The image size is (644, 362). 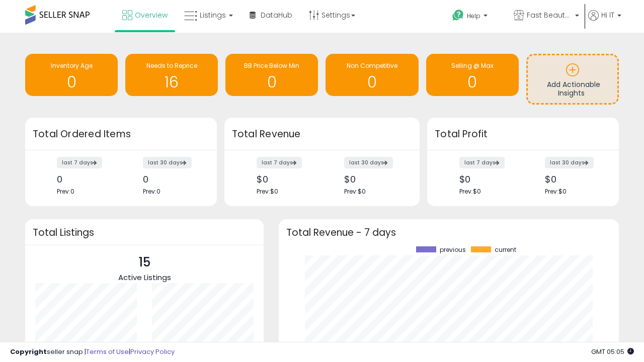 I want to click on a: Inventory Age 0, so click(x=71, y=75).